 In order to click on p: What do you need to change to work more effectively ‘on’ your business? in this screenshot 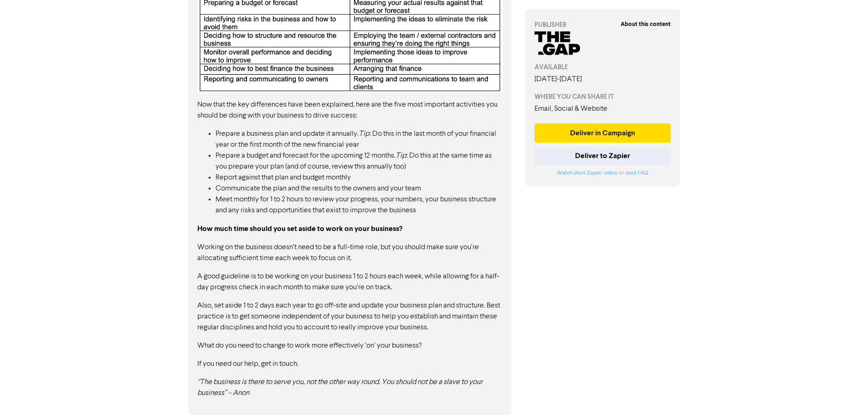, I will do `click(350, 346)`.